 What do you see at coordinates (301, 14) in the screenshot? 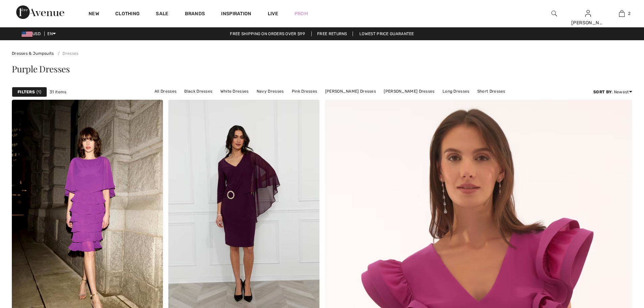
I see `a: Prom` at bounding box center [301, 14].